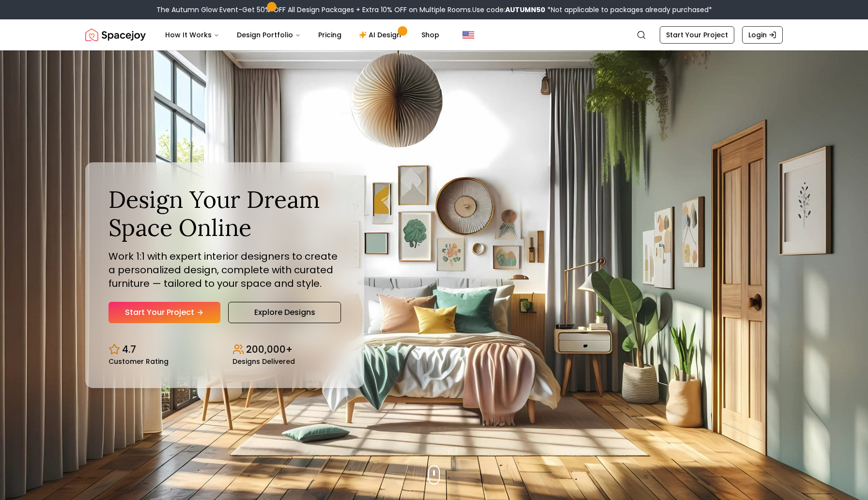 This screenshot has width=868, height=500. Describe the element at coordinates (138, 361) in the screenshot. I see `small: Customer Rating` at that location.